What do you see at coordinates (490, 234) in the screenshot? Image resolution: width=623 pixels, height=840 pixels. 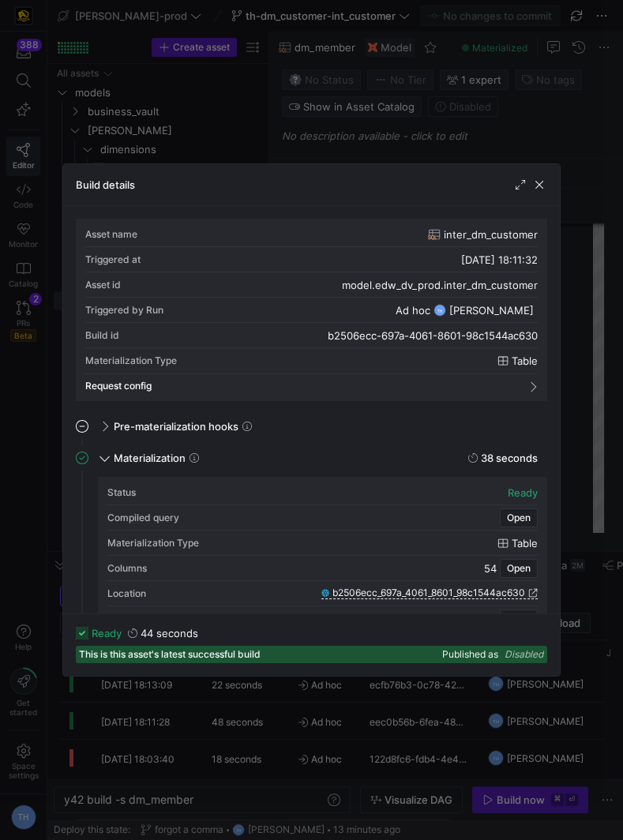 I see `span: inter_dm_customer` at bounding box center [490, 234].